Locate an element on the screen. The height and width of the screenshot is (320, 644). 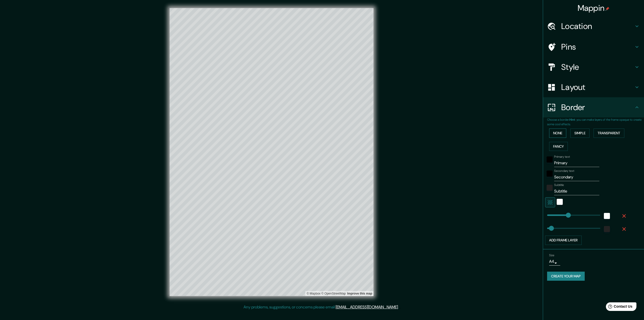
a: OpenStreetMap is located at coordinates (333, 294).